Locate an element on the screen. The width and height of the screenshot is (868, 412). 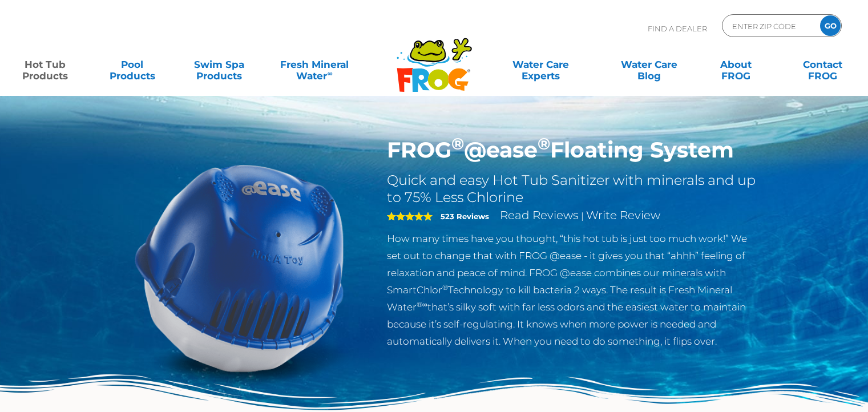
a: AboutFROG is located at coordinates (736, 65).